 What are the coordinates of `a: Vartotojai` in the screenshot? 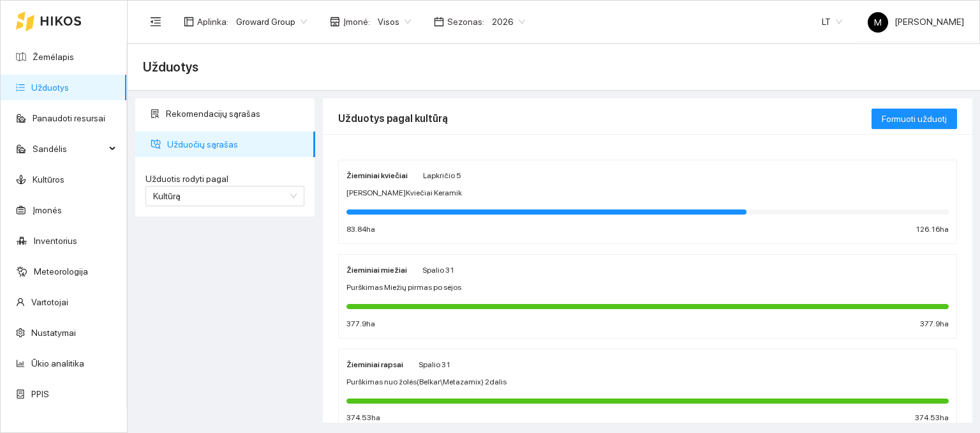 It's located at (49, 302).